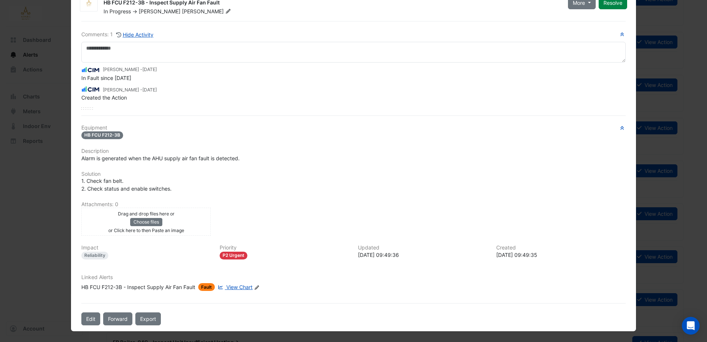 Image resolution: width=707 pixels, height=342 pixels. Describe the element at coordinates (353, 151) in the screenshot. I see `h6: Description` at that location.